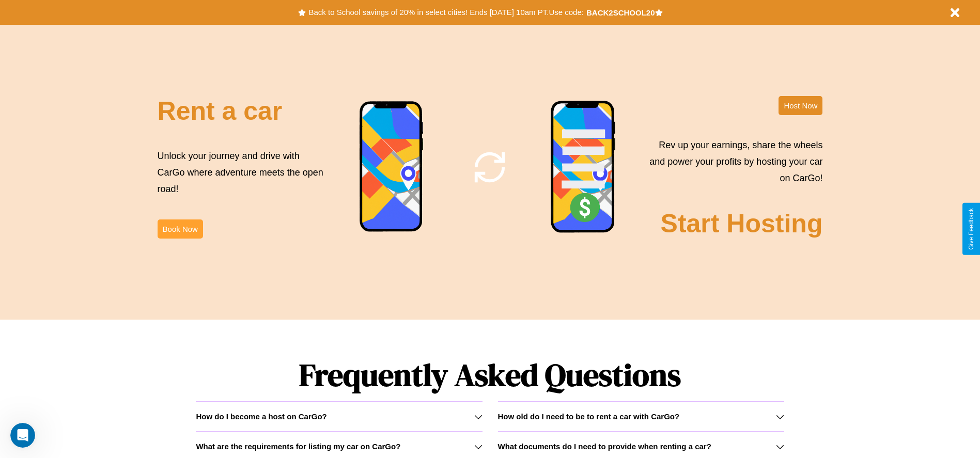 The image size is (980, 458). What do you see at coordinates (261, 417) in the screenshot?
I see `h3: How do I become a host on CarGo?` at bounding box center [261, 417].